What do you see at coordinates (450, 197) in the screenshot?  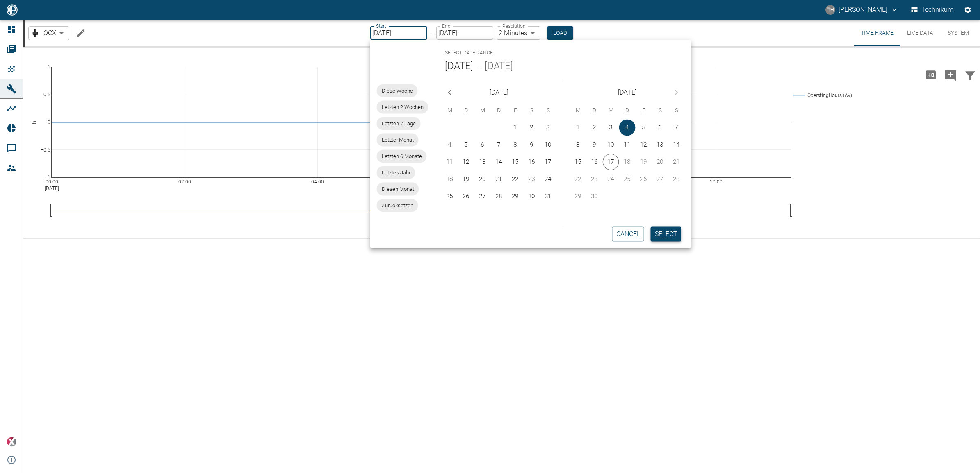 I see `button: 25` at bounding box center [450, 197].